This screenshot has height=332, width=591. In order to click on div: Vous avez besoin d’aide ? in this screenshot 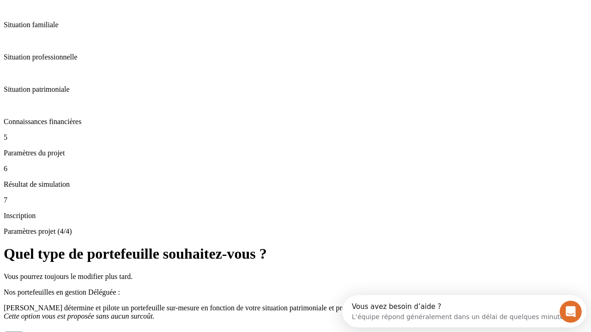, I will do `click(118, 12)`.